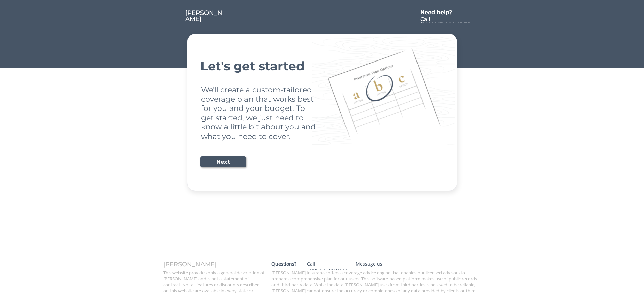  Describe the element at coordinates (376, 266) in the screenshot. I see `a: Message us` at that location.